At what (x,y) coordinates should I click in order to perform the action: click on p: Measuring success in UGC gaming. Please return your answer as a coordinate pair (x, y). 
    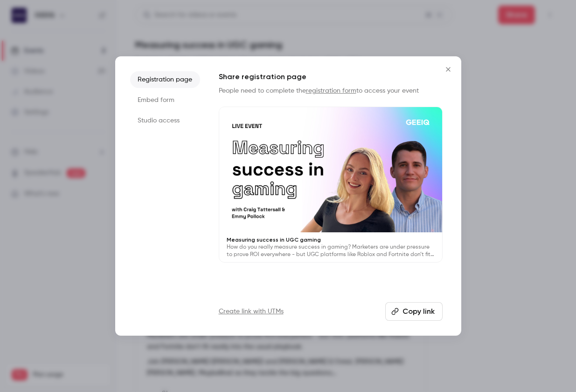
    Looking at the image, I should click on (330, 240).